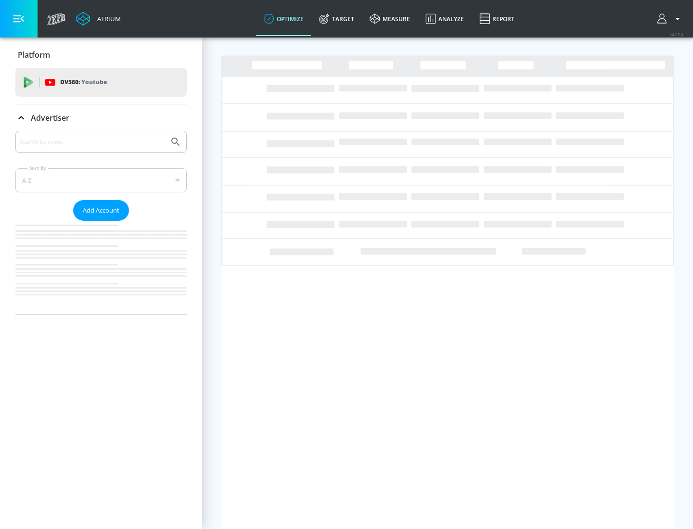 This screenshot has height=529, width=693. Describe the element at coordinates (107, 19) in the screenshot. I see `div: Atrium` at that location.